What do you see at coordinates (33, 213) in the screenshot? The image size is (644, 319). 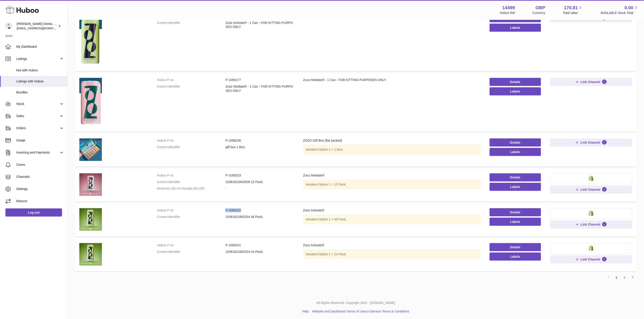 I see `a: Log out` at bounding box center [33, 213].